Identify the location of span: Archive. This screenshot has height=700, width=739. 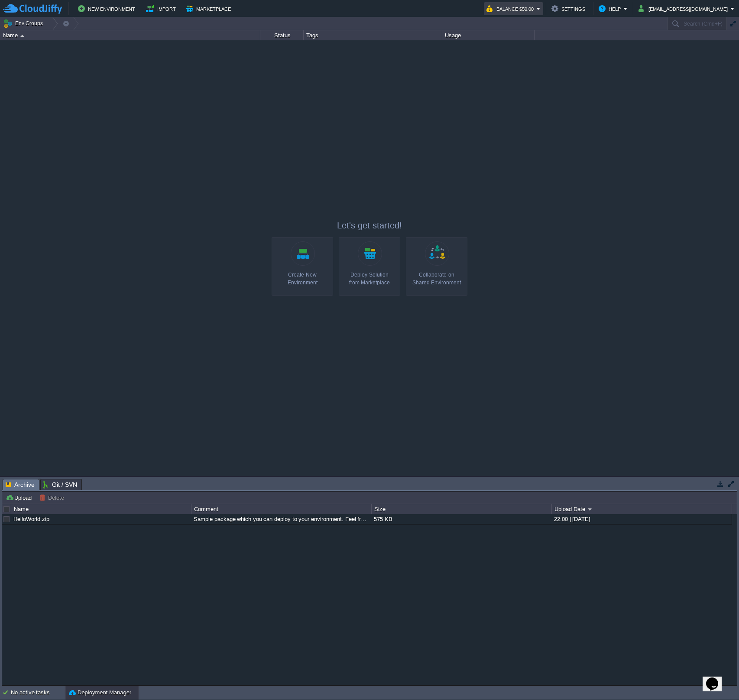
(20, 485).